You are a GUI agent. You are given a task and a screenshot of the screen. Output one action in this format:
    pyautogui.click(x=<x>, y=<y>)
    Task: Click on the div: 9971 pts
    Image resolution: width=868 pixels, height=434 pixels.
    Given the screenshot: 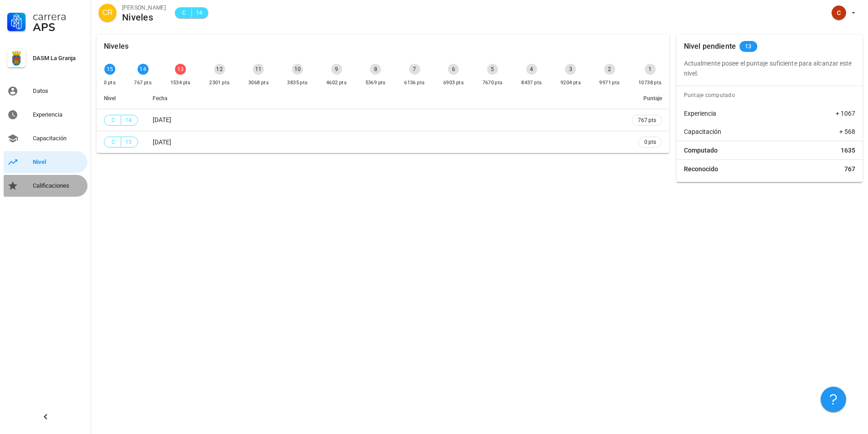 What is the action you would take?
    pyautogui.click(x=609, y=83)
    